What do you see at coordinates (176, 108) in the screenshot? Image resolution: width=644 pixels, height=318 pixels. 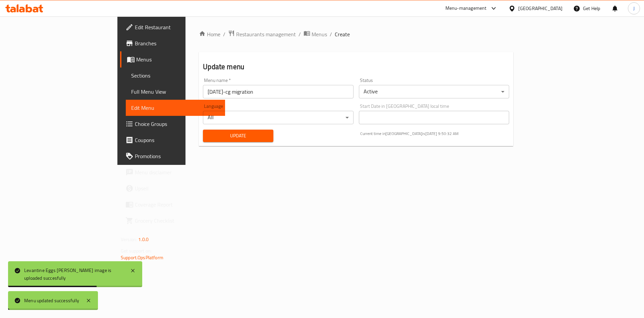 I see `a: Edit Menu` at bounding box center [176, 108].